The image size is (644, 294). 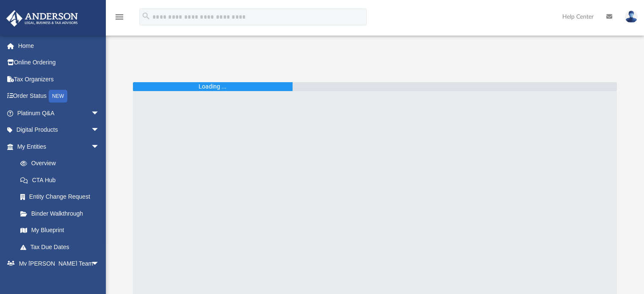 I want to click on a: Overview, so click(x=62, y=163).